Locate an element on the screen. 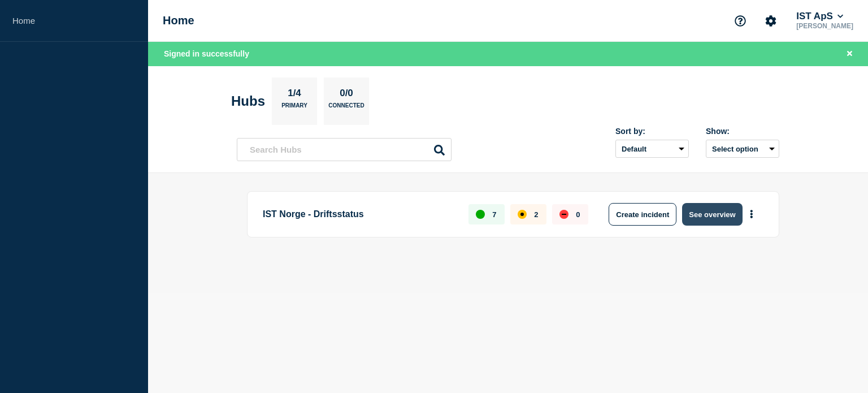 The height and width of the screenshot is (393, 868). p: IST Norge - Driftsstatus is located at coordinates (359, 214).